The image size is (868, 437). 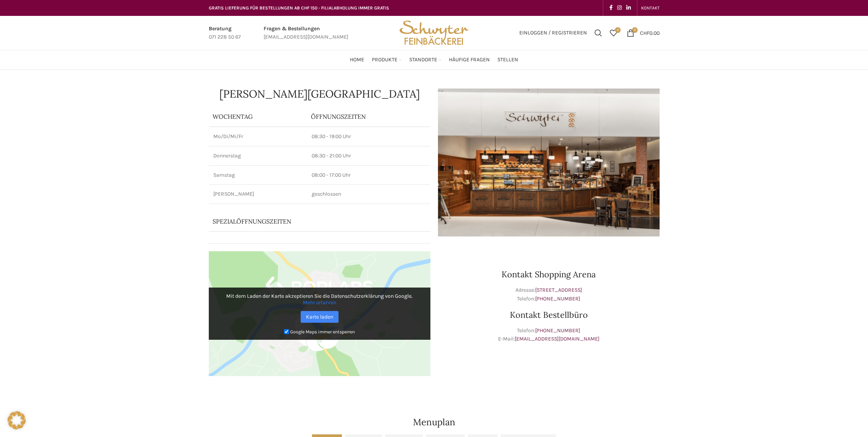 I want to click on span: GRATIS LIEFERUNG FÜR BESTELLUNGEN AB CHF 150 - FILIALABHOLUNG IMMER GRATIS, so click(x=299, y=8).